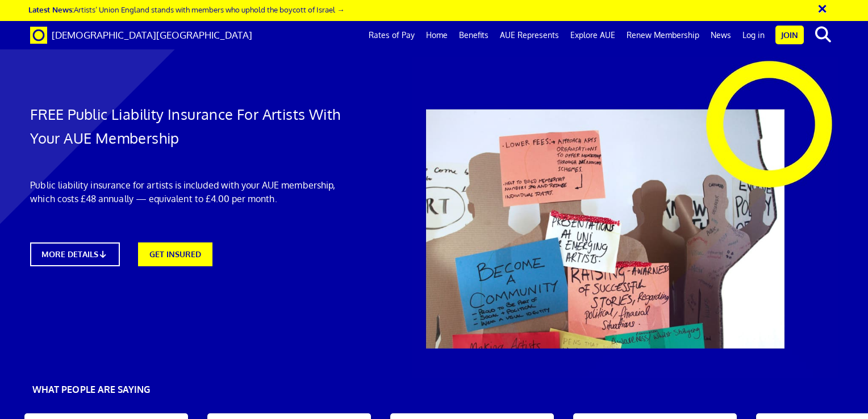  Describe the element at coordinates (391, 35) in the screenshot. I see `a: Rates of Pay` at that location.